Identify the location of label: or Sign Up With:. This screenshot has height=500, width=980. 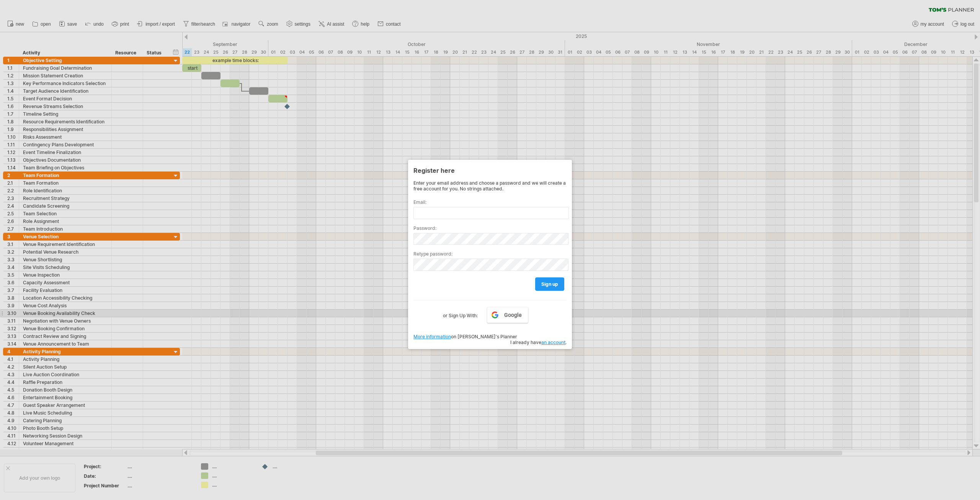
(460, 314).